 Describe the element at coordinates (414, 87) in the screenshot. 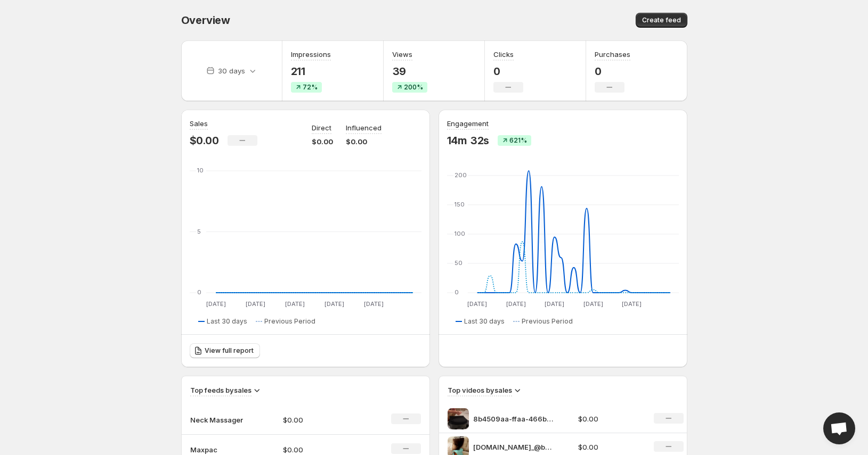

I see `span: 200%` at that location.